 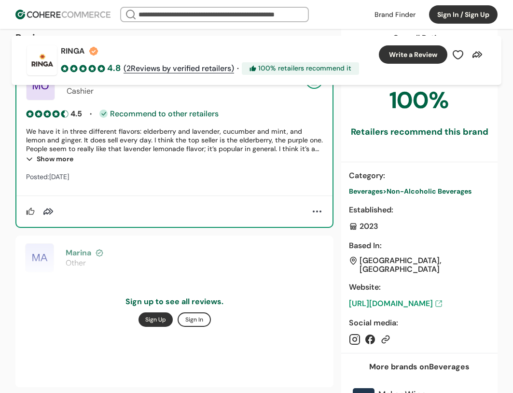 What do you see at coordinates (419, 245) in the screenshot?
I see `div: Based In :` at bounding box center [419, 245].